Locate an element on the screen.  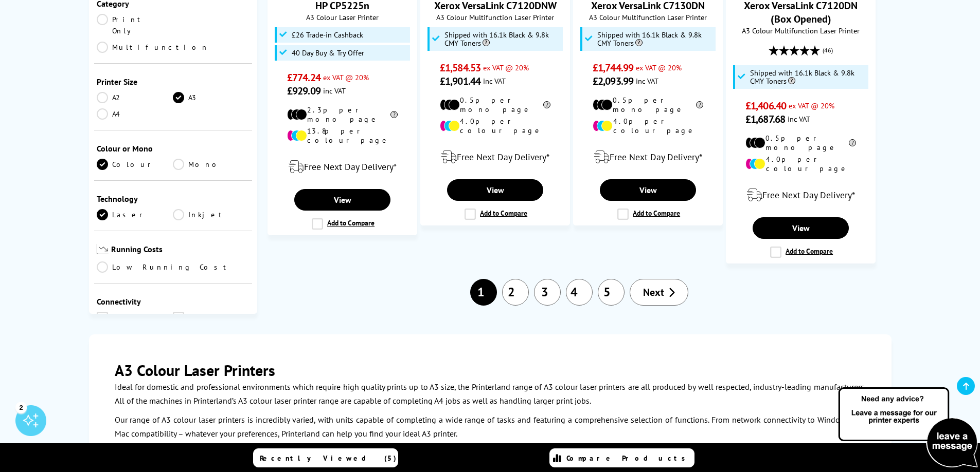
a: Inkjet is located at coordinates (211, 214).